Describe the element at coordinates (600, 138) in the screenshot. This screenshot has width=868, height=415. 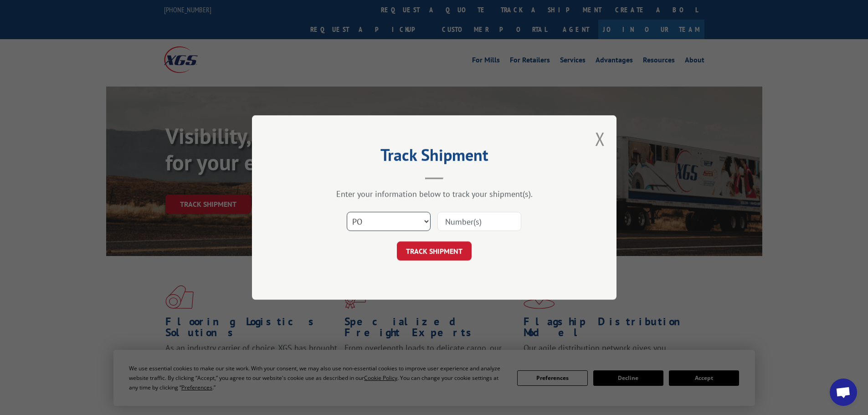
I see `button: Close modal` at that location.